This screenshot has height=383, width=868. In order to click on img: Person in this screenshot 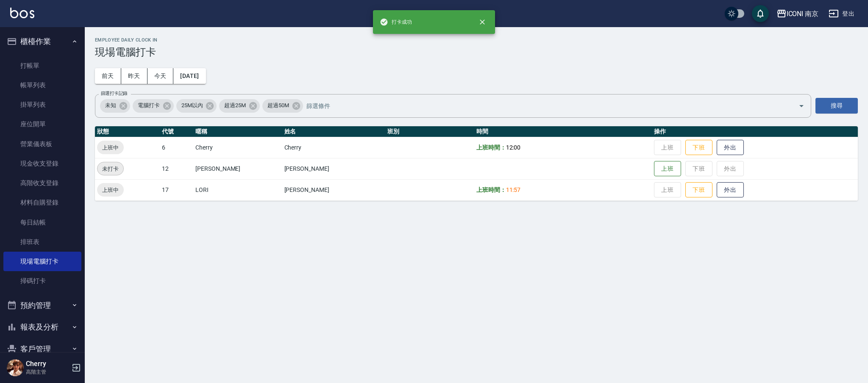, I will do `click(15, 368)`.